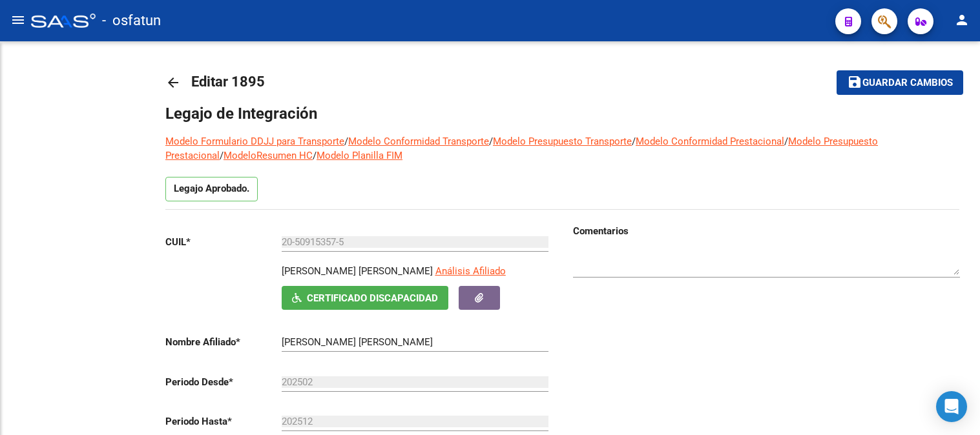 The image size is (980, 435). Describe the element at coordinates (359, 155) in the screenshot. I see `a: Modelo Planilla FIM` at that location.